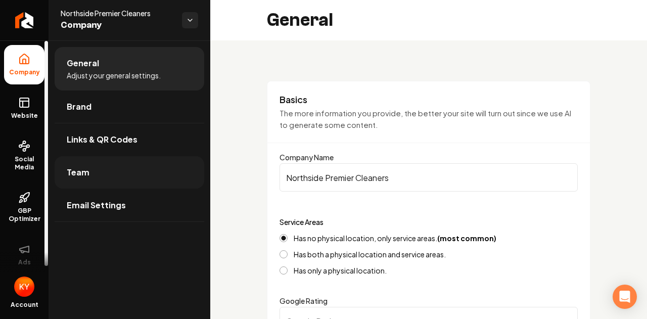 The height and width of the screenshot is (319, 647). Describe the element at coordinates (129, 172) in the screenshot. I see `a: Team` at that location.